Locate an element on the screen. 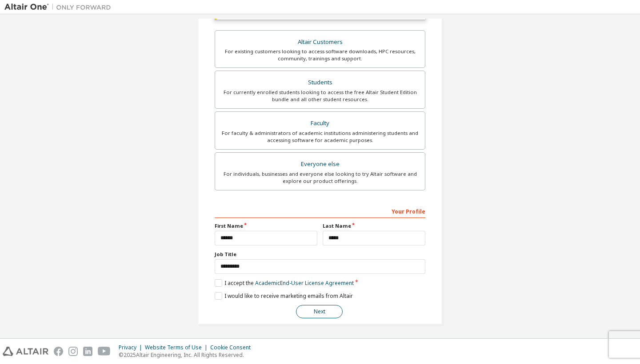 The height and width of the screenshot is (364, 640). img: altair_logo.svg is located at coordinates (25, 351).